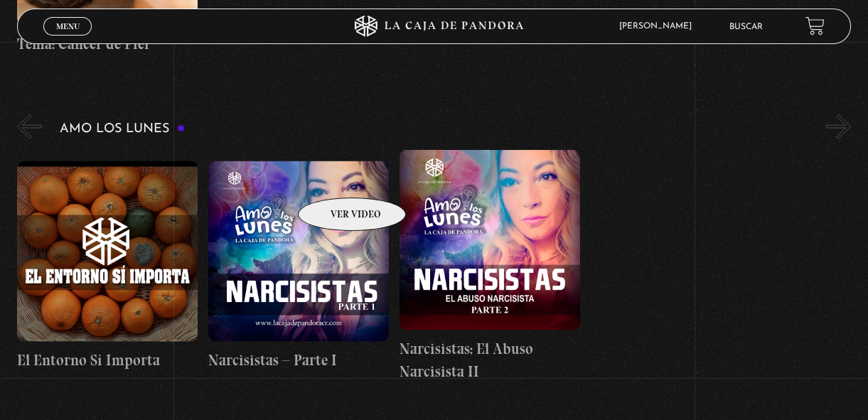 Image resolution: width=868 pixels, height=420 pixels. I want to click on span: Menu, so click(67, 27).